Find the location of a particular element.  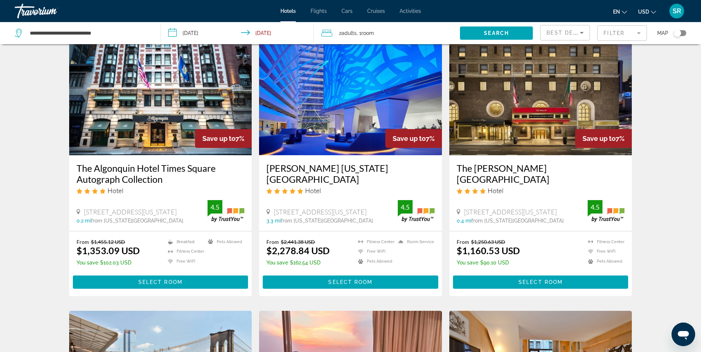

a: Flights is located at coordinates (319, 11).